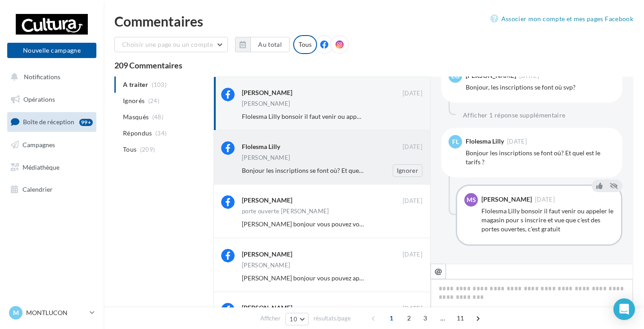 The image size is (644, 329). Describe the element at coordinates (408, 116) in the screenshot. I see `span: Flolesma Lilly bonsoir il faut venir ou appeler le magasin pour s inscrire et vue que c'est des p...` at that location.